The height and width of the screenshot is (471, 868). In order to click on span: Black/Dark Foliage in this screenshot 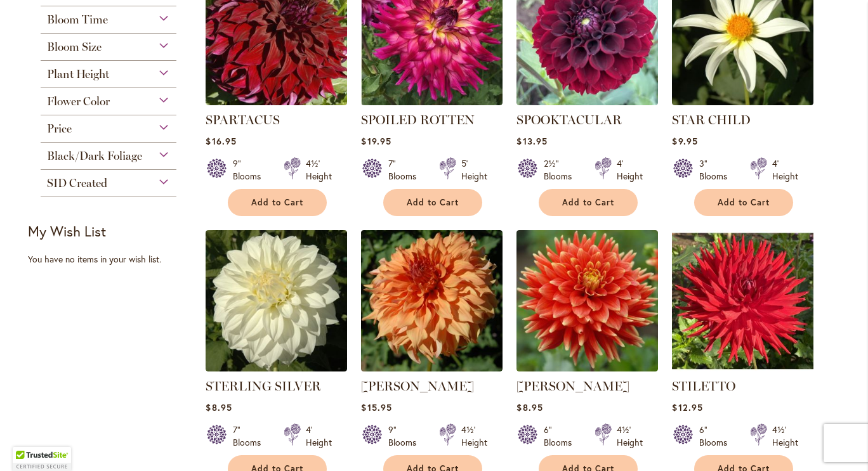, I will do `click(95, 156)`.